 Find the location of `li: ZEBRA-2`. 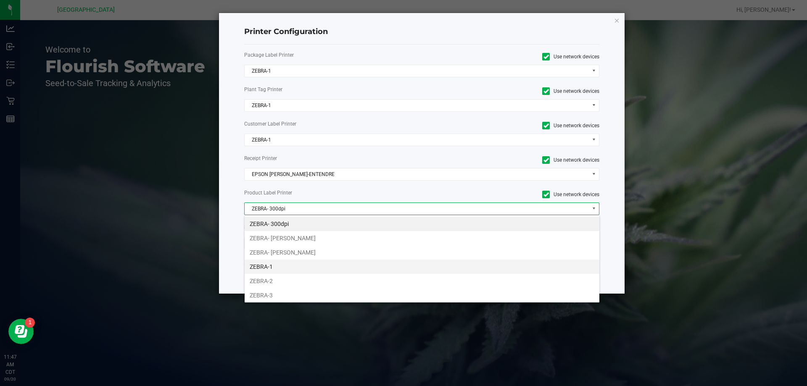

li: ZEBRA-2 is located at coordinates (422, 281).